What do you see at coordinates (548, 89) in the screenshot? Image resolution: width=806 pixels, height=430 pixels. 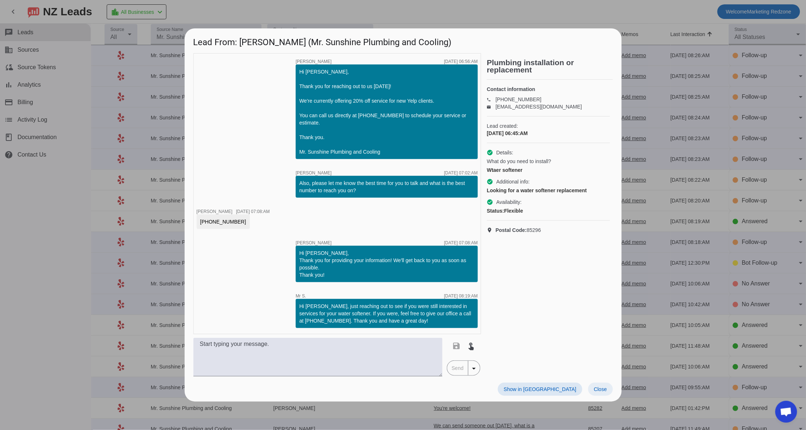 I see `h4: Contact information` at bounding box center [548, 89].